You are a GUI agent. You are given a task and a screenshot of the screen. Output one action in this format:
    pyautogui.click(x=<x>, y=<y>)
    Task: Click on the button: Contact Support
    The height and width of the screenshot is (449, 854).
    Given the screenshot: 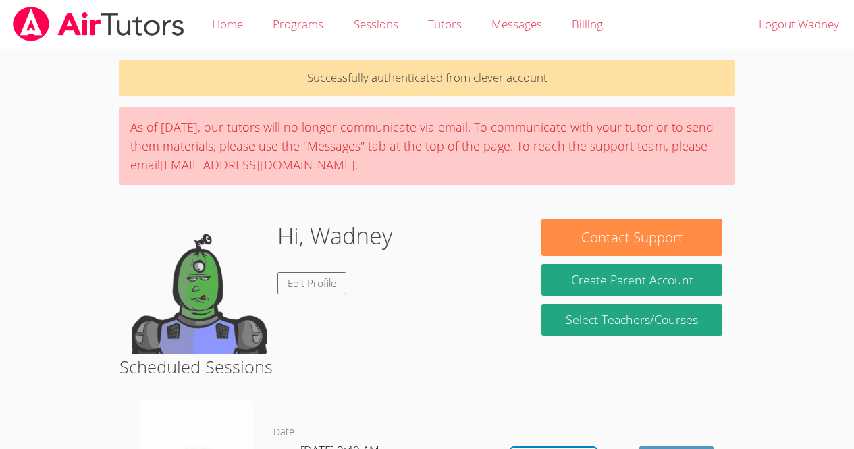 What is the action you would take?
    pyautogui.click(x=631, y=237)
    